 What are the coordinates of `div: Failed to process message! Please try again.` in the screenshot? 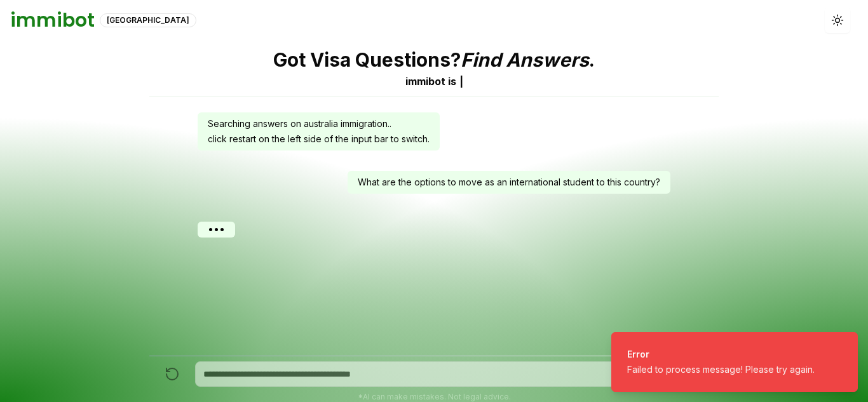 It's located at (721, 370).